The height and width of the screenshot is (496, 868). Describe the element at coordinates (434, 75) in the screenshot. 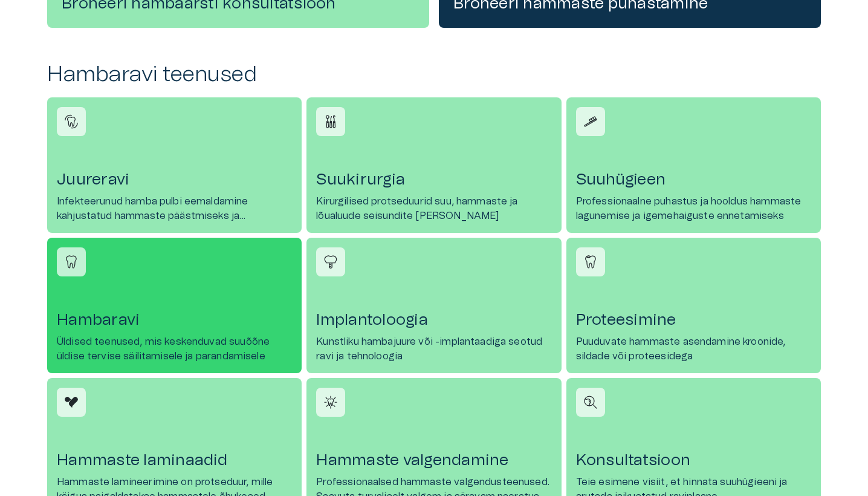

I see `h2: Hambaravi teenused` at that location.